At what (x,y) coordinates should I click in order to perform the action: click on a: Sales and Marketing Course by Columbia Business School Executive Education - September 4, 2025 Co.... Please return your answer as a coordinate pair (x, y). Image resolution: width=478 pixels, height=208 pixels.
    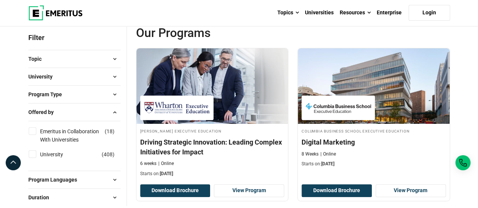
    Looking at the image, I should click on (374, 110).